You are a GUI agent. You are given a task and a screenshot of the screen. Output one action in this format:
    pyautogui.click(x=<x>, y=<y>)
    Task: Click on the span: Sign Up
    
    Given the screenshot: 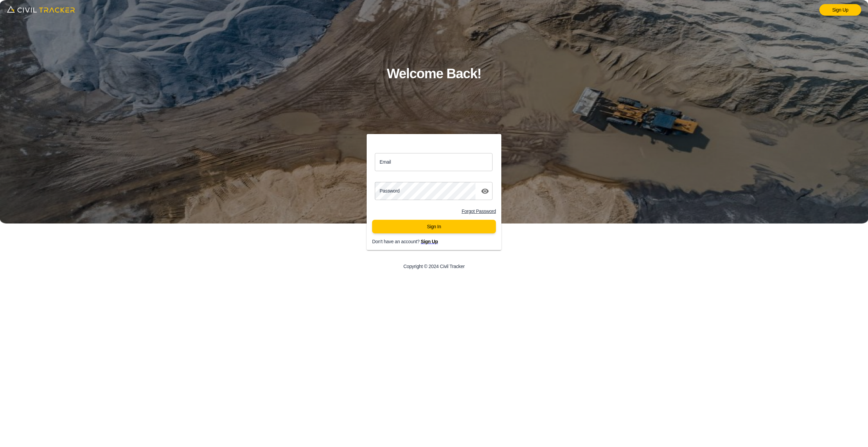 What is the action you would take?
    pyautogui.click(x=429, y=241)
    